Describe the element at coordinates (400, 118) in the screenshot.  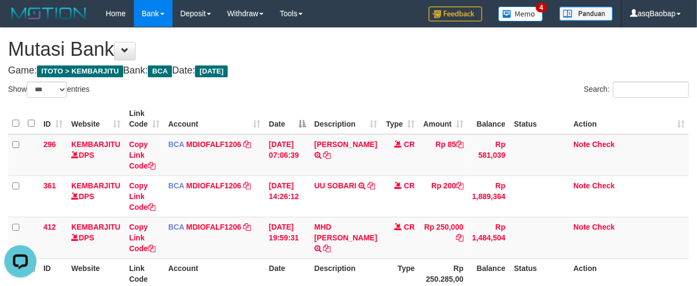
I see `th: Type: activate to sort column ascending` at that location.